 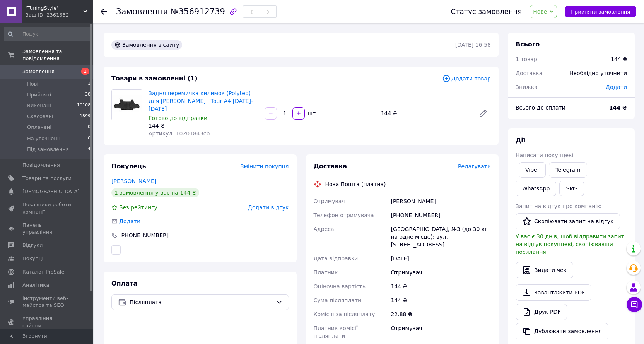 What do you see at coordinates (59, 15) in the screenshot?
I see `div: Ваш ID: 2361632` at bounding box center [59, 15].